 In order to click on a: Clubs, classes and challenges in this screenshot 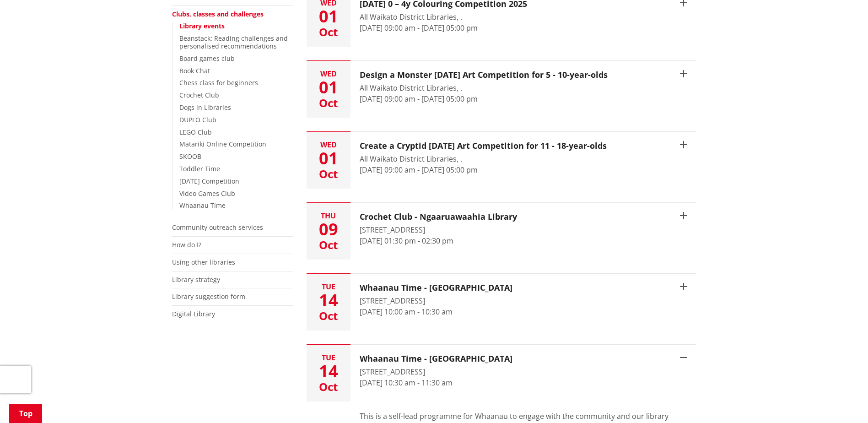, I will do `click(218, 14)`.